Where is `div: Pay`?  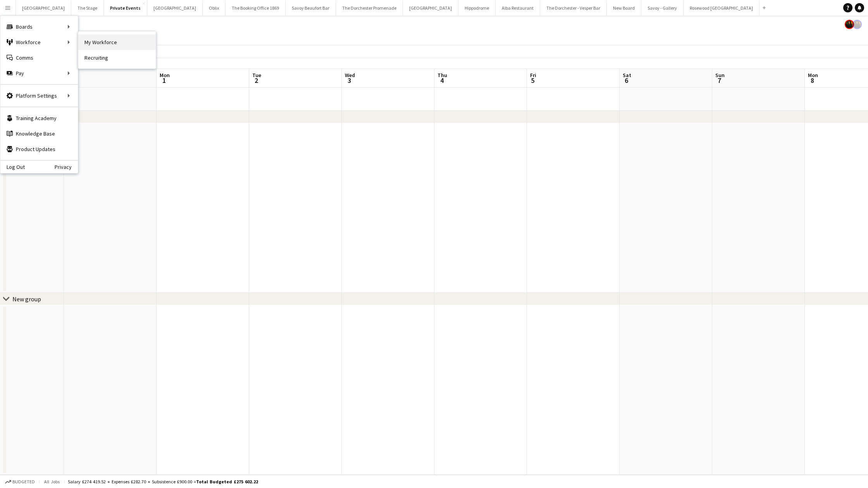
div: Pay is located at coordinates (39, 73).